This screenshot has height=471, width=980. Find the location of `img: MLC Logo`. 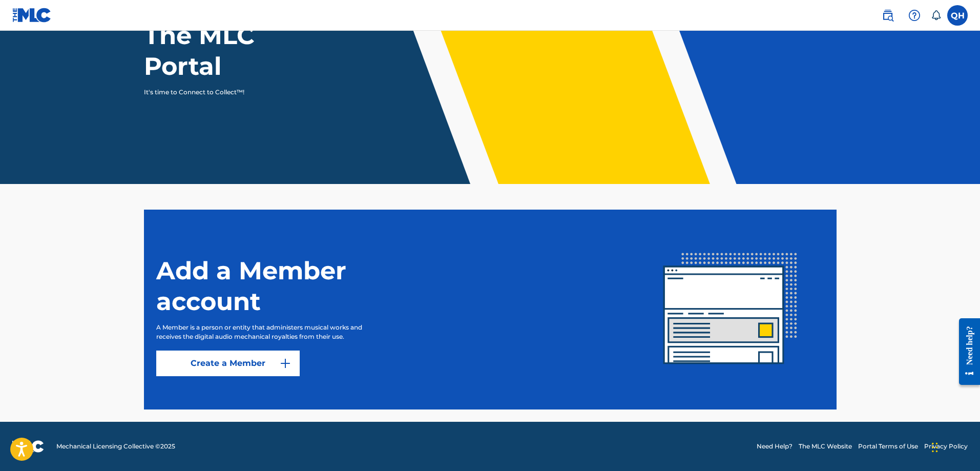

img: MLC Logo is located at coordinates (31, 15).